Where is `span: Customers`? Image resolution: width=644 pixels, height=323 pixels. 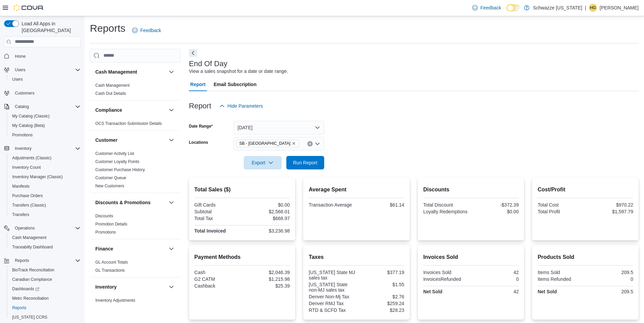 span: Customers is located at coordinates (46, 93).